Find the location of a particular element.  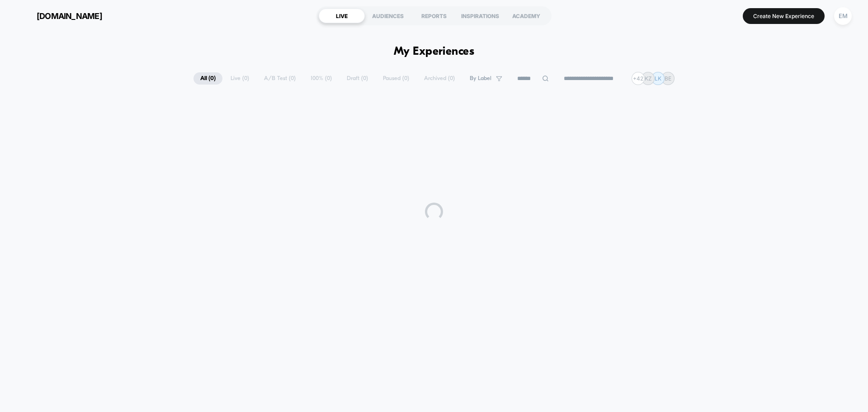

button: EM is located at coordinates (842, 16).